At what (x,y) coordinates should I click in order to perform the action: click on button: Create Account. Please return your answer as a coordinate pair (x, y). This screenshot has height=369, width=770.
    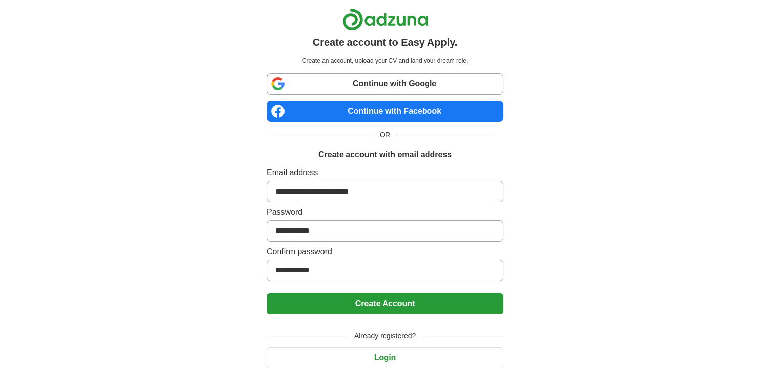
    Looking at the image, I should click on (385, 304).